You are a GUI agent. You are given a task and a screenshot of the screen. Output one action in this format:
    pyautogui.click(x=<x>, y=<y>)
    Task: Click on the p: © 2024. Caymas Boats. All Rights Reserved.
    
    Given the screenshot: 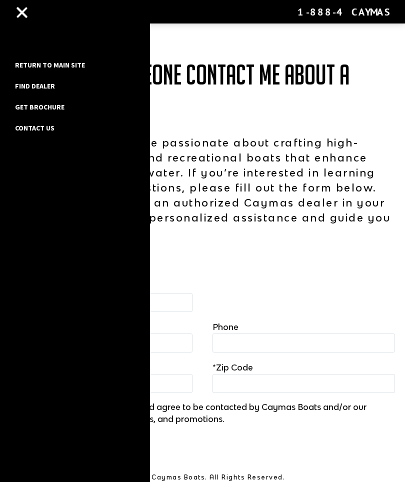 What is the action you would take?
    pyautogui.click(x=202, y=477)
    